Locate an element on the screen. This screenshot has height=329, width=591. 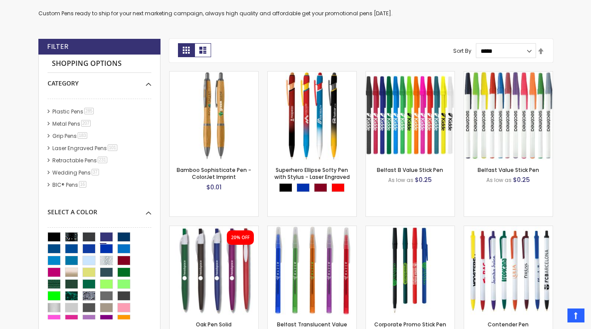
strong: Filter is located at coordinates (58, 47).